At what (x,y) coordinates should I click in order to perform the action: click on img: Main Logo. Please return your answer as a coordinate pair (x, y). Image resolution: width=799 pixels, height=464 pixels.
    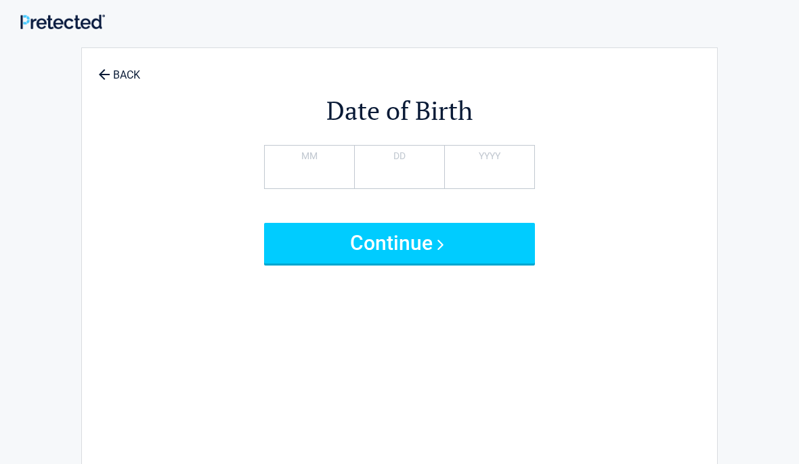
    Looking at the image, I should click on (62, 22).